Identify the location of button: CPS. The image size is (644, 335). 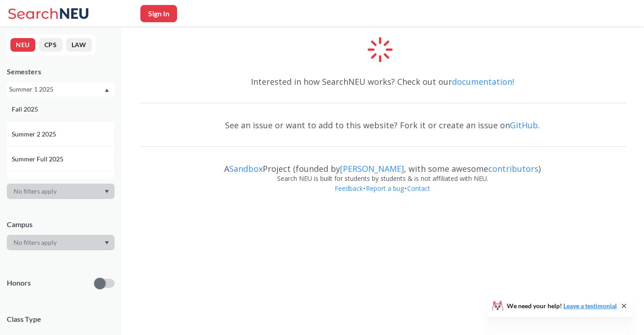
(51, 45).